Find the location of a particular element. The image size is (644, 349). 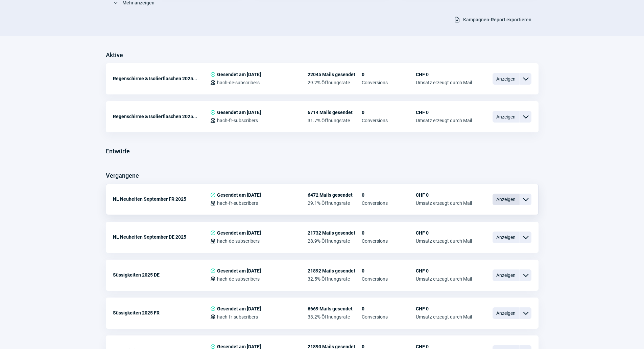

h3: Aktive is located at coordinates (114, 55).